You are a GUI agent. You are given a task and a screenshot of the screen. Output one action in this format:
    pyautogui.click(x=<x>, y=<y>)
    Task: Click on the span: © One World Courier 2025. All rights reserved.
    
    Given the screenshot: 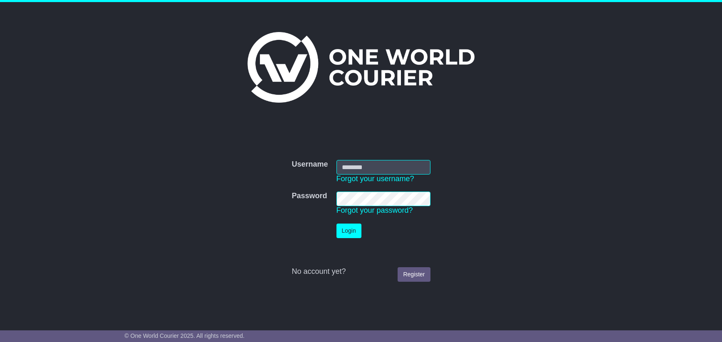 What is the action you would take?
    pyautogui.click(x=184, y=336)
    